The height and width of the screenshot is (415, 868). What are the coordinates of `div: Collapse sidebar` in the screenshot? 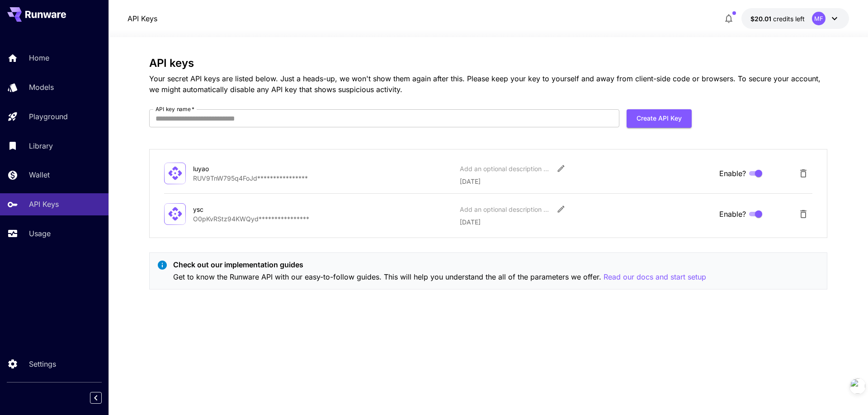 It's located at (103, 398).